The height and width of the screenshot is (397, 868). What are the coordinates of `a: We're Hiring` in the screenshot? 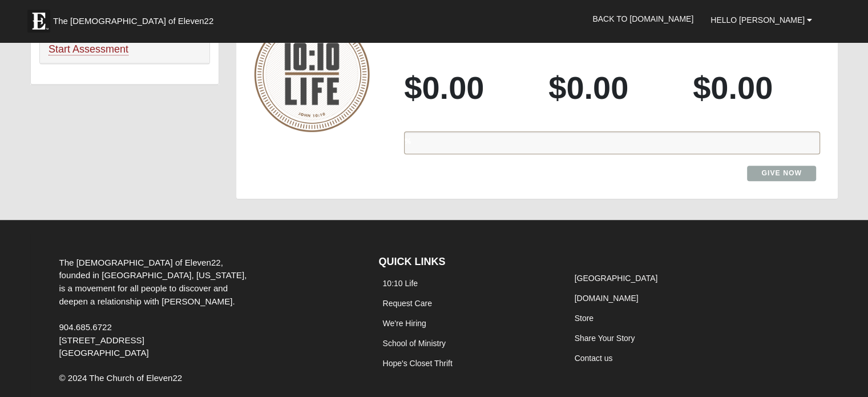 It's located at (404, 323).